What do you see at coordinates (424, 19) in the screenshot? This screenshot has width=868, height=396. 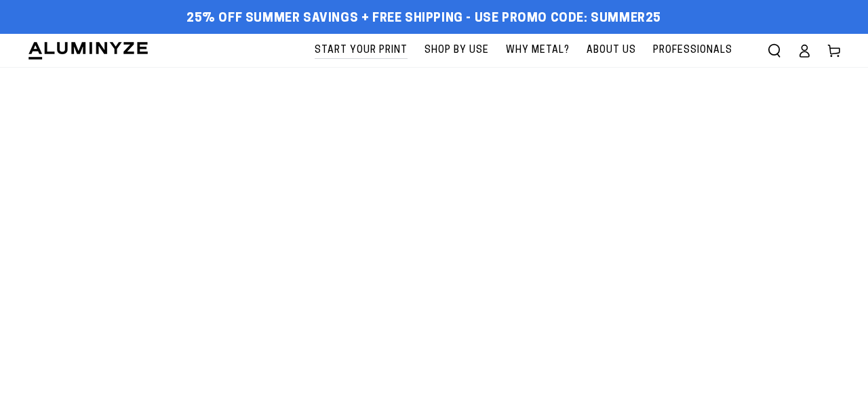 I see `span: 25% off Summer Savings + Free Shipping - Use Promo Code: SUMMER25` at bounding box center [424, 19].